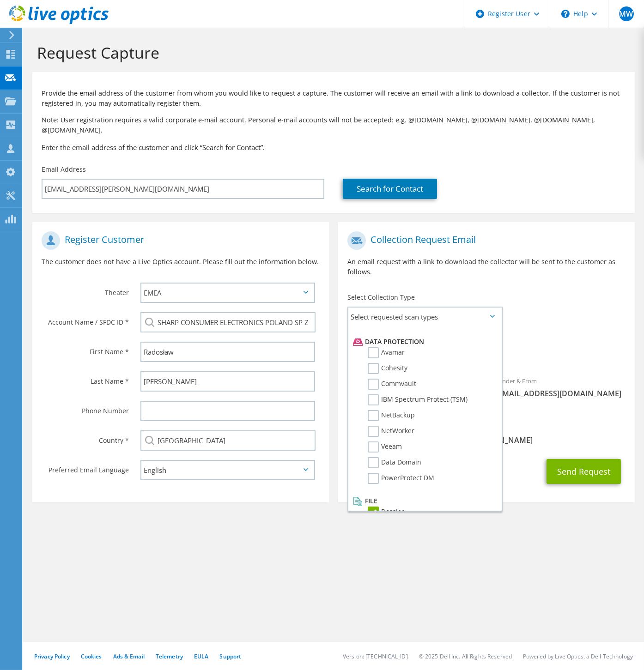  I want to click on label: PowerProtect DM, so click(401, 479).